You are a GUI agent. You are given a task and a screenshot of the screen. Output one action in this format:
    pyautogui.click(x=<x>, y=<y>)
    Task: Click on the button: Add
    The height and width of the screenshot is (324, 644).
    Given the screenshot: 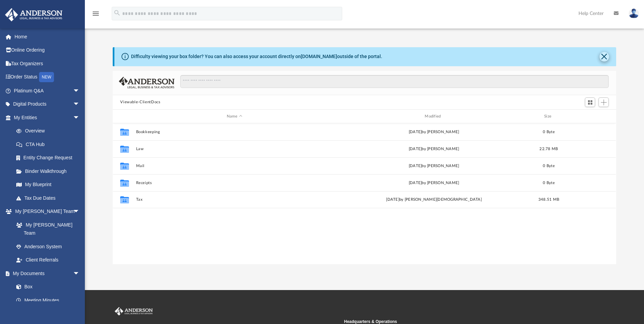 What is the action you would take?
    pyautogui.click(x=604, y=102)
    